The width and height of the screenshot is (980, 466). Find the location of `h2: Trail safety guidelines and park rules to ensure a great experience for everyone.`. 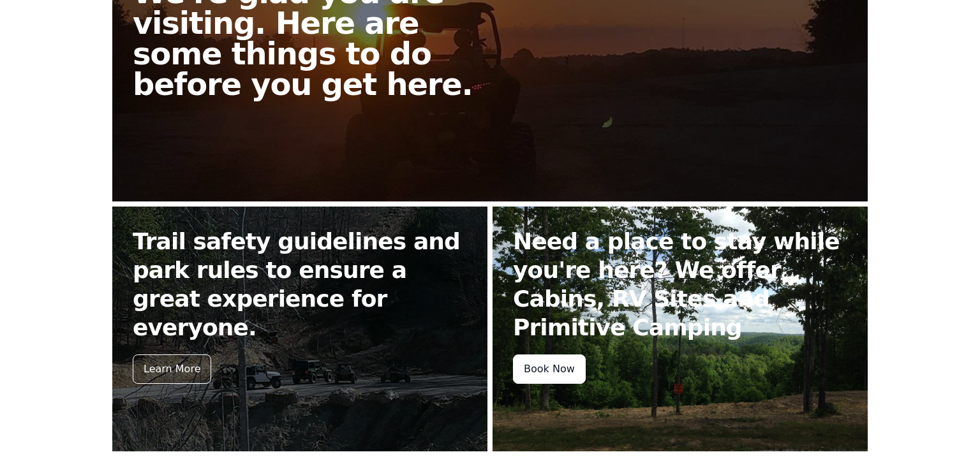

h2: Trail safety guidelines and park rules to ensure a great experience for everyone. is located at coordinates (300, 284).